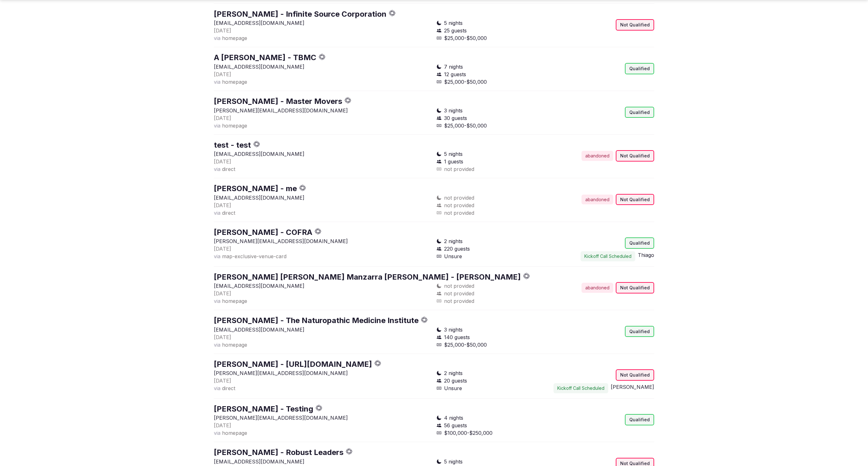 This screenshot has height=466, width=868. Describe the element at coordinates (457, 337) in the screenshot. I see `span: 140 guests` at that location.